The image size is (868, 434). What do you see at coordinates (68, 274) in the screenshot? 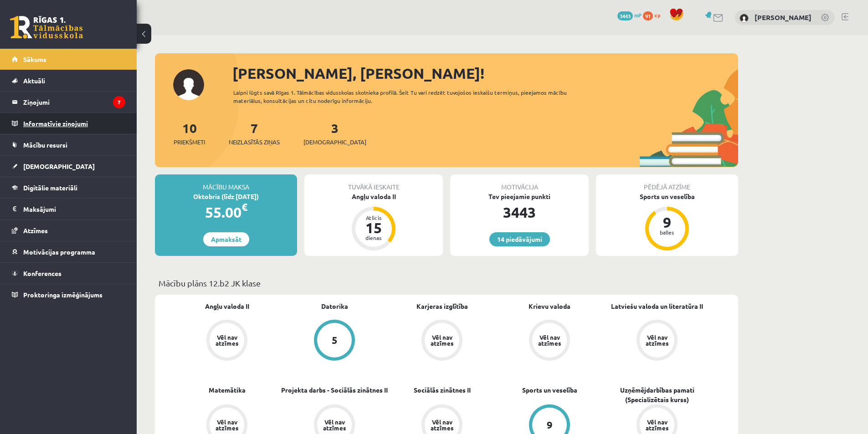
I see `a: Konferences` at bounding box center [68, 274].